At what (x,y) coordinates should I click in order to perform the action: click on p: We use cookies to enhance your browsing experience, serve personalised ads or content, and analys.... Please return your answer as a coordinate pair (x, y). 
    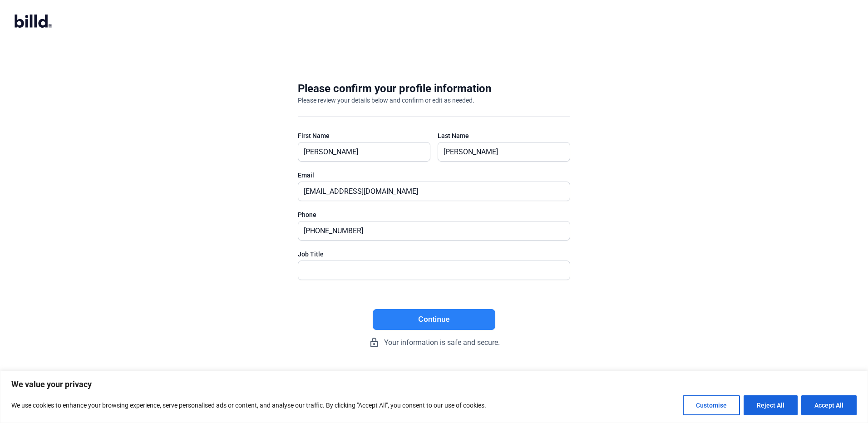
    Looking at the image, I should click on (249, 406).